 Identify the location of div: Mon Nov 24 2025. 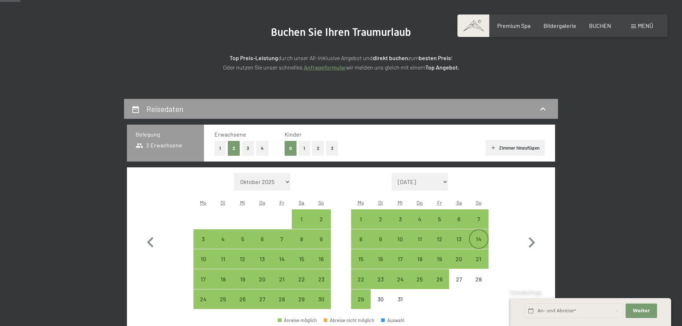
(203, 299).